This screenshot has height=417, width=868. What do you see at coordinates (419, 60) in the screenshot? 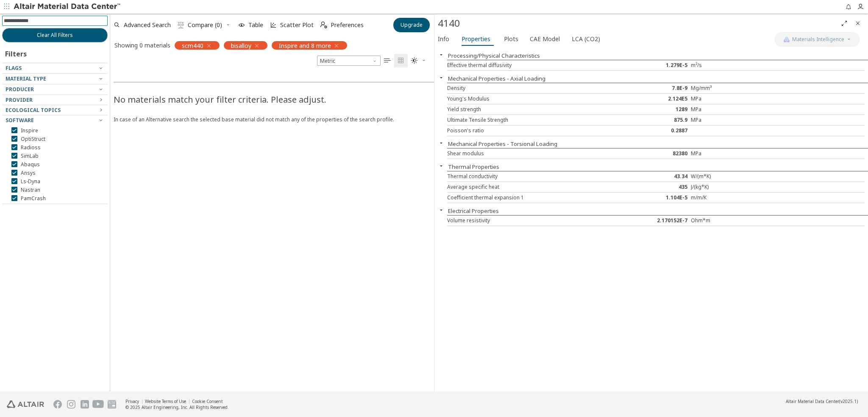
I see `button: Theme` at bounding box center [419, 60].